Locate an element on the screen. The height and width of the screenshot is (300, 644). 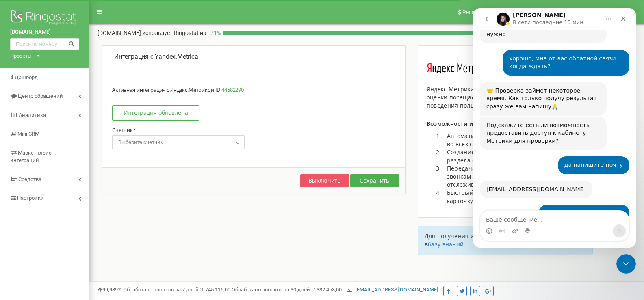
button: go back is located at coordinates (13, 11).